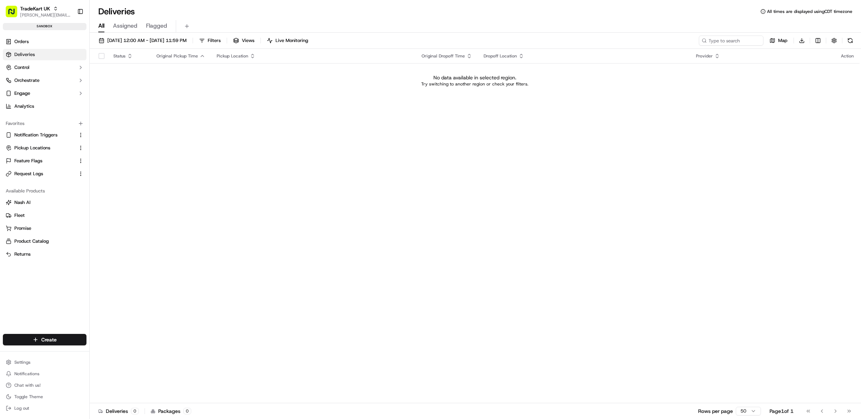 Image resolution: width=861 pixels, height=419 pixels. Describe the element at coordinates (22, 362) in the screenshot. I see `span: Settings` at that location.